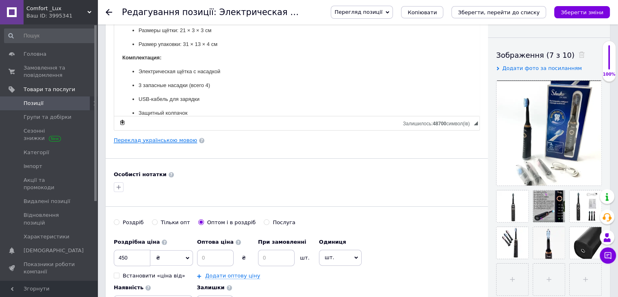 The height and width of the screenshot is (297, 618). I want to click on label: Одиниця, so click(340, 242).